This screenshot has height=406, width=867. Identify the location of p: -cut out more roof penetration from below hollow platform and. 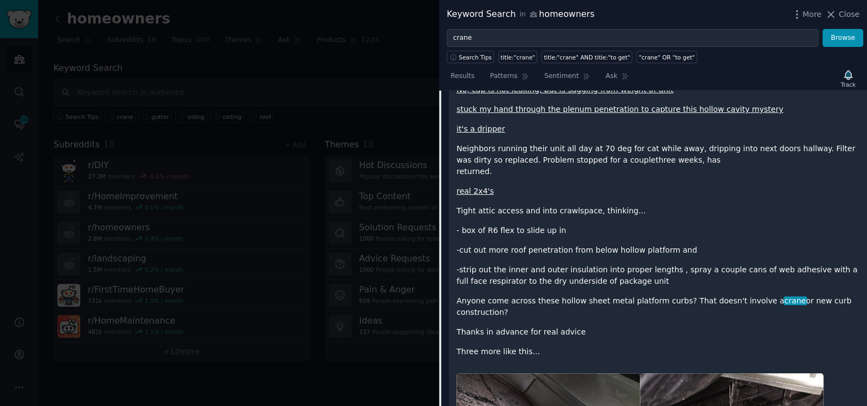
(658, 250).